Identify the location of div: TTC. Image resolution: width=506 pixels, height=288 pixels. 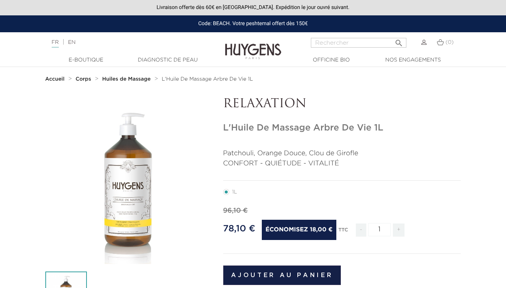
(343, 232).